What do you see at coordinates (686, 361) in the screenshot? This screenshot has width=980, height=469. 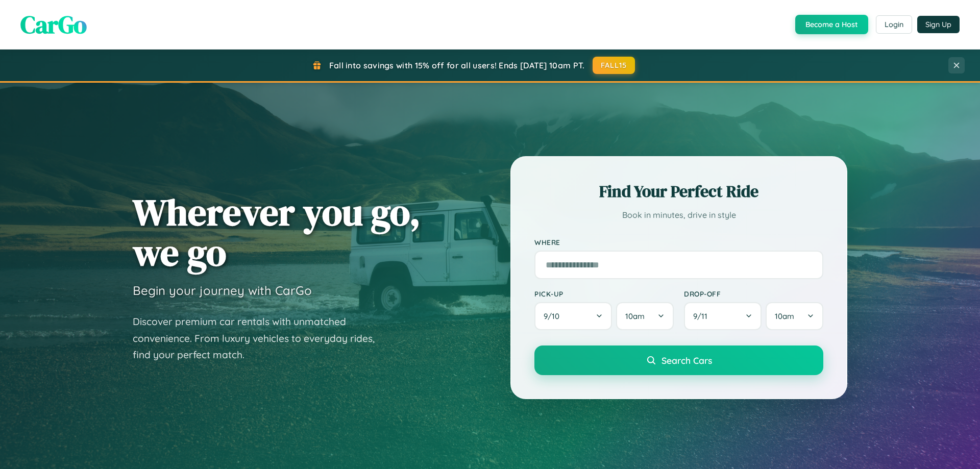 I see `span: Search Cars` at bounding box center [686, 361].